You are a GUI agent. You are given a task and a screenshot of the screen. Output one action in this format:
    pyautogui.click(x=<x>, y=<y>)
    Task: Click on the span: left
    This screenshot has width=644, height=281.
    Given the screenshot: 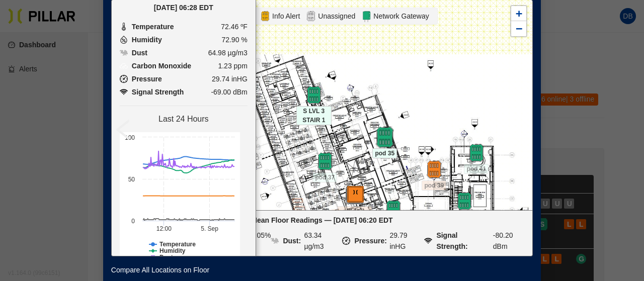 What is the action you would take?
    pyautogui.click(x=123, y=130)
    